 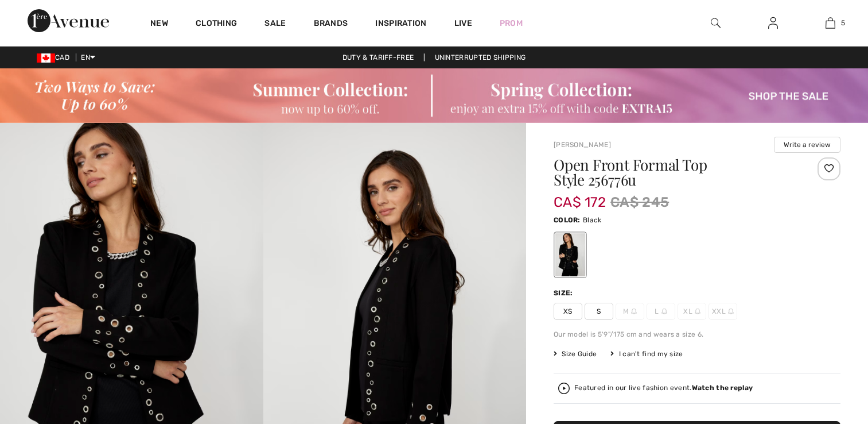 What do you see at coordinates (773, 23) in the screenshot?
I see `a: Sign In` at bounding box center [773, 23].